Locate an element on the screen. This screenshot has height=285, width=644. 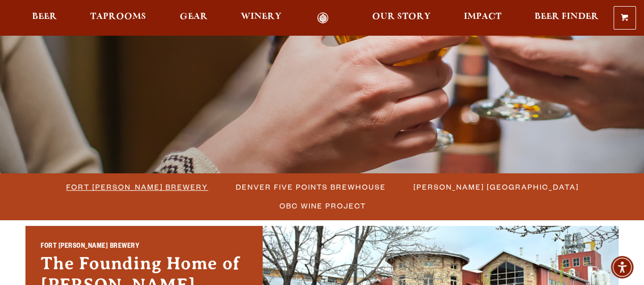
a: Beer Finder is located at coordinates (567, 18).